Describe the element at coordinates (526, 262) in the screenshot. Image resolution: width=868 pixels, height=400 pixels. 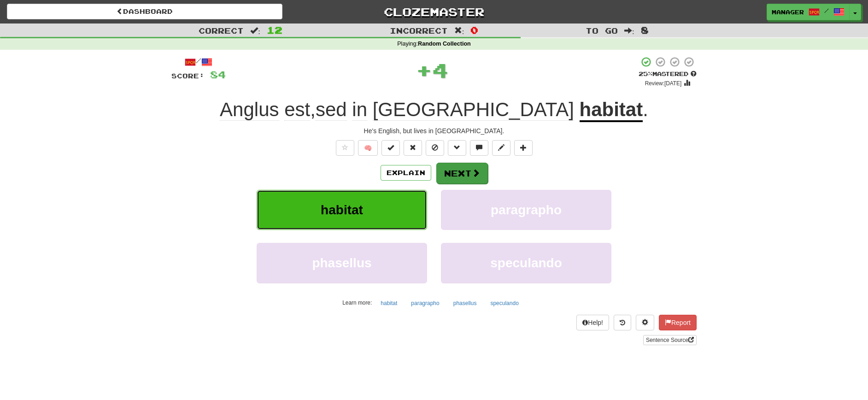
I see `span: speculando` at that location.